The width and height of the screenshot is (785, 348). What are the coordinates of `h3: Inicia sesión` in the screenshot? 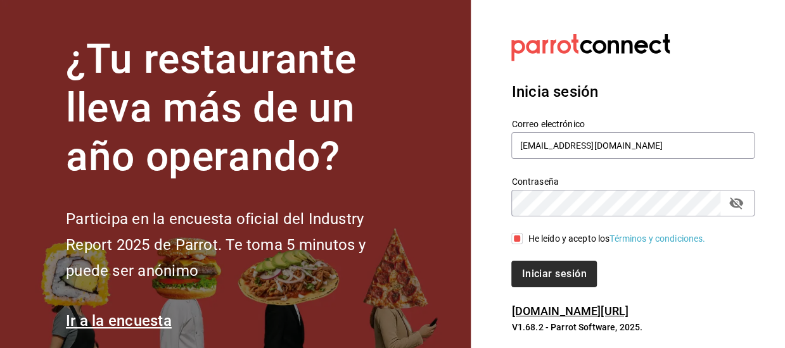 It's located at (633, 92).